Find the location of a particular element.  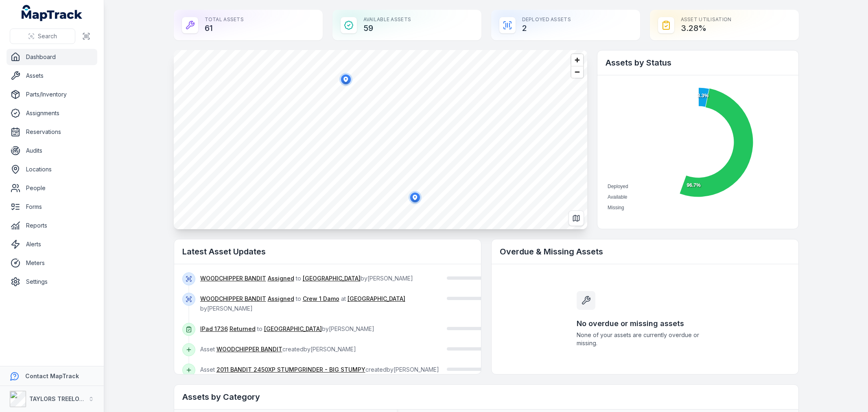

a: Returned is located at coordinates (243, 329).